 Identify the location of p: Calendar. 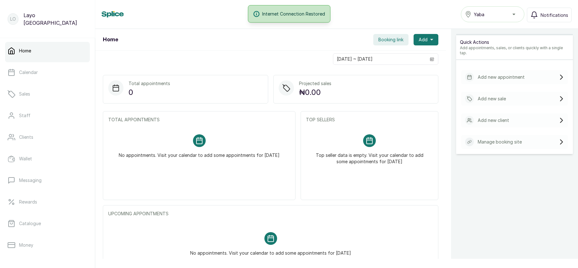
(28, 72).